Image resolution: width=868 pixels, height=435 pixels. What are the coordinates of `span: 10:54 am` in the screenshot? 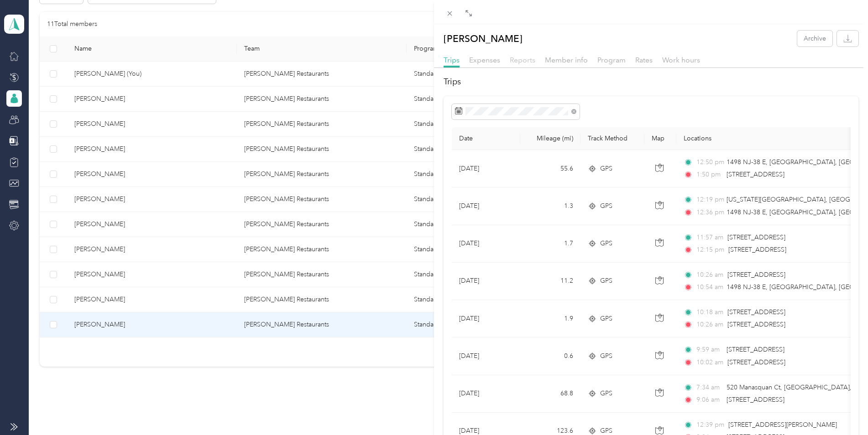 It's located at (709, 287).